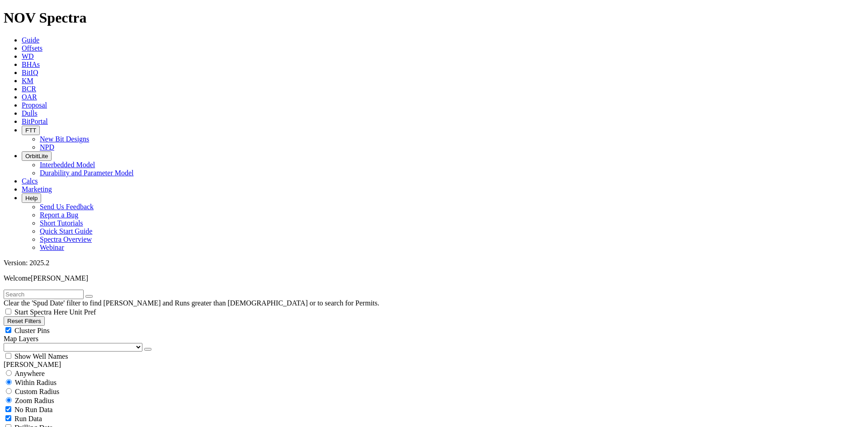 The height and width of the screenshot is (427, 868). What do you see at coordinates (66, 239) in the screenshot?
I see `a: Spectra Overview` at bounding box center [66, 239].